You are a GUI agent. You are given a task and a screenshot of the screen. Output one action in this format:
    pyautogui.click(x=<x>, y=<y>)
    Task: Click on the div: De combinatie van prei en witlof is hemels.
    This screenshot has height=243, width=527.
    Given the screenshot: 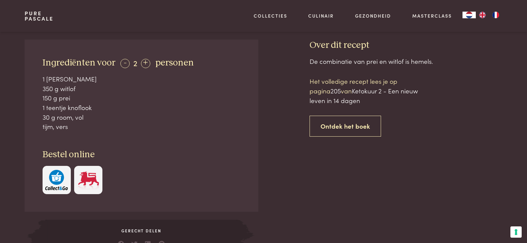 What is the action you would take?
    pyautogui.click(x=406, y=61)
    